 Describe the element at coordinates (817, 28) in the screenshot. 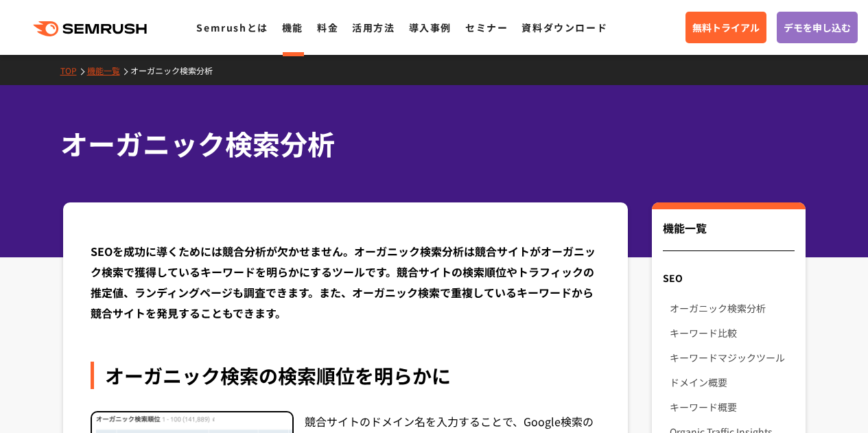

I see `a: デモを申し込む` at that location.